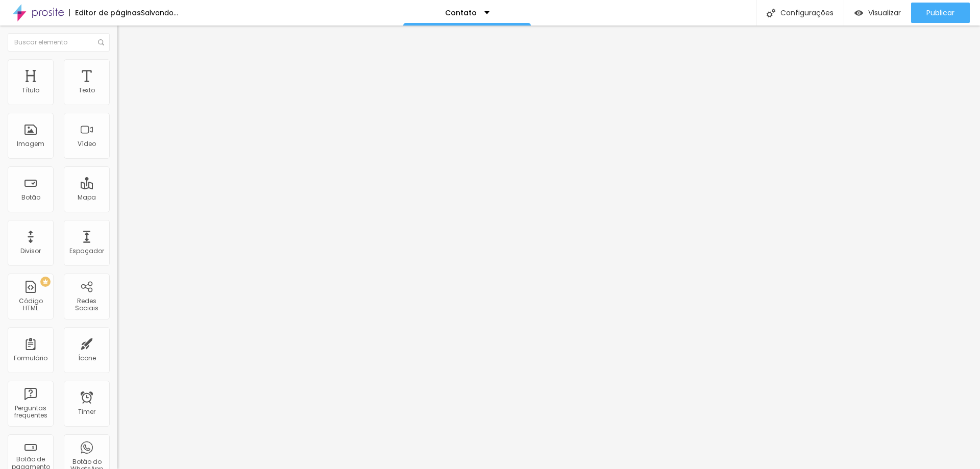 The height and width of the screenshot is (469, 980). What do you see at coordinates (30, 359) in the screenshot?
I see `div: Formulário` at bounding box center [30, 359].